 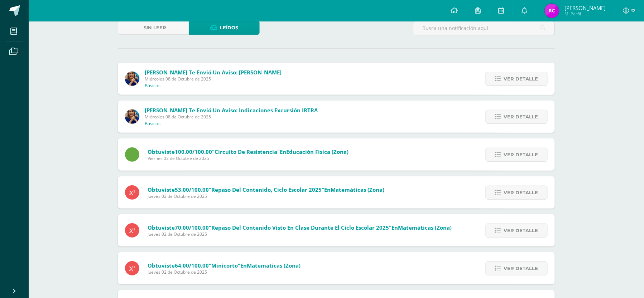 What do you see at coordinates (191, 265) in the screenshot?
I see `span: 64.00/100.00` at bounding box center [191, 265].